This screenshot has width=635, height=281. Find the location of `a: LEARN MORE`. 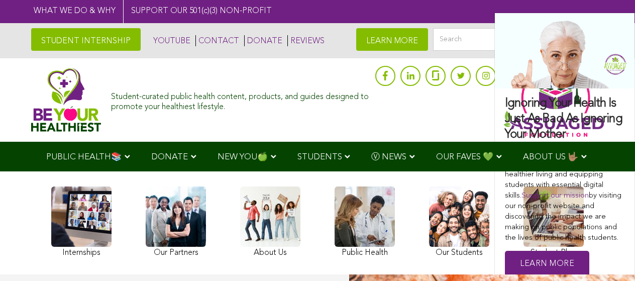

a: LEARN MORE is located at coordinates (392, 39).